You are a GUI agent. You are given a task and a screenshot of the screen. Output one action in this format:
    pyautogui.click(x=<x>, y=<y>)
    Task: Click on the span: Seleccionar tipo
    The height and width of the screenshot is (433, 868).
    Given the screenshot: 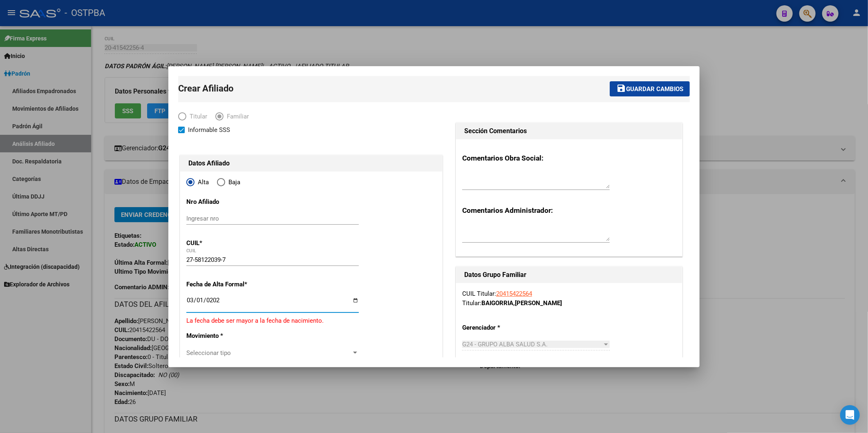 What is the action you would take?
    pyautogui.click(x=269, y=353)
    